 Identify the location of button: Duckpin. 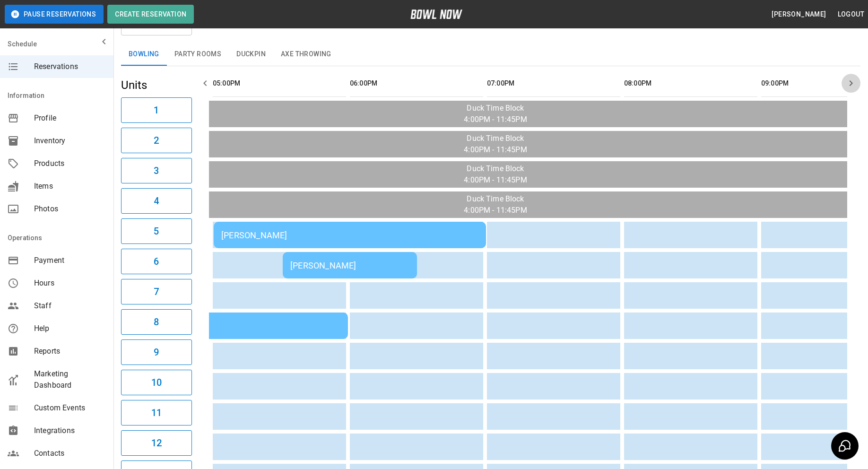
(251, 54).